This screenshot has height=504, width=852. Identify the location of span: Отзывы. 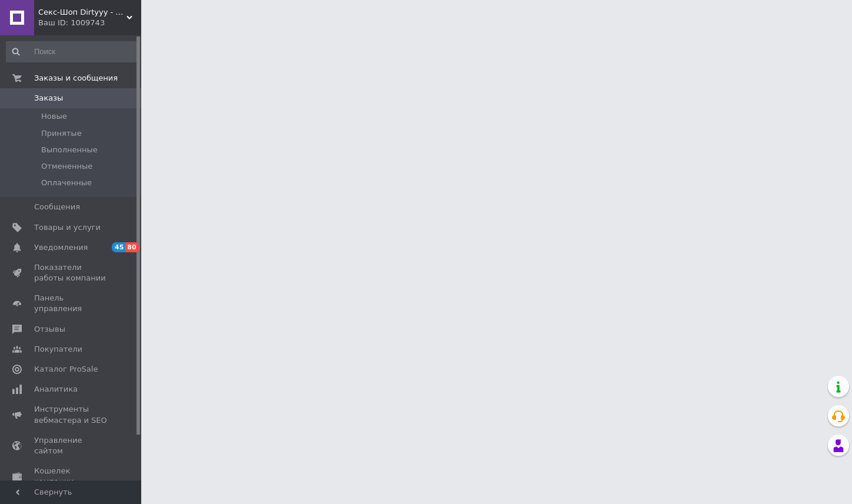
(50, 329).